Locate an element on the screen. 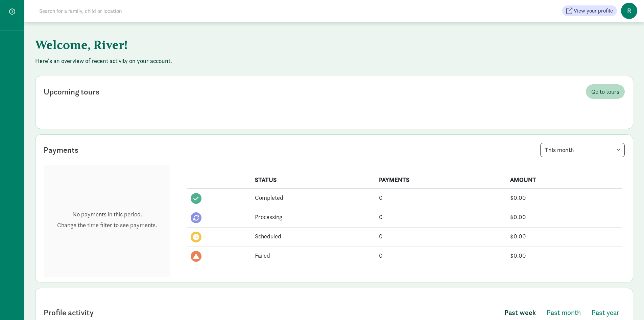 The width and height of the screenshot is (644, 320). button: View your profile is located at coordinates (589, 11).